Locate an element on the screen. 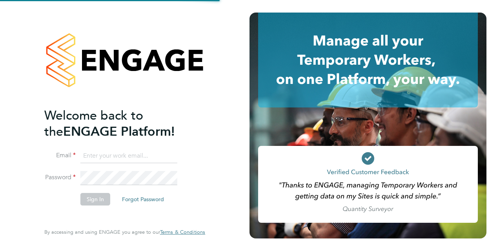 This screenshot has height=251, width=499. a: Terms & Conditions is located at coordinates (183, 232).